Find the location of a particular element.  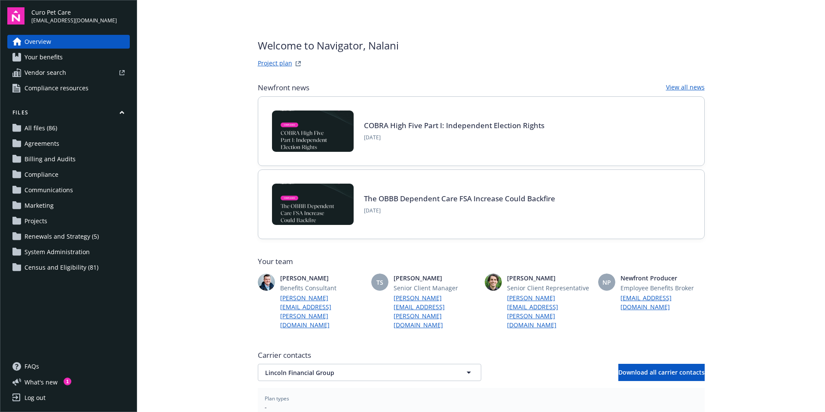

a: Vendor search is located at coordinates (68, 73).